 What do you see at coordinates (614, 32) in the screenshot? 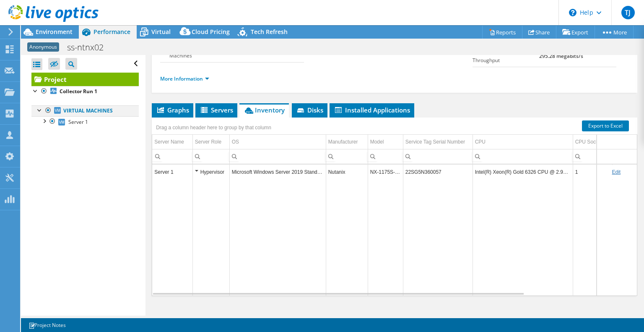
I see `a: More` at bounding box center [614, 32].